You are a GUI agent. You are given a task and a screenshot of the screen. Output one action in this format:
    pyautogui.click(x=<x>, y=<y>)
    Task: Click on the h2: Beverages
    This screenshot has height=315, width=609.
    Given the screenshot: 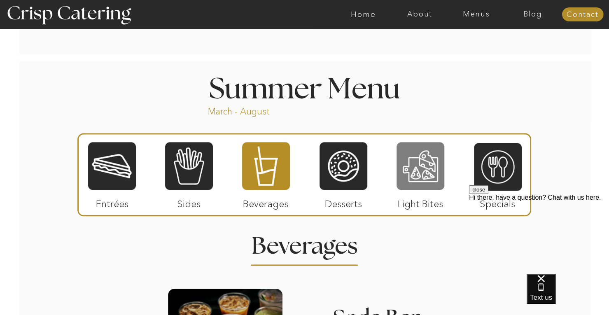 What is the action you would take?
    pyautogui.click(x=305, y=243)
    